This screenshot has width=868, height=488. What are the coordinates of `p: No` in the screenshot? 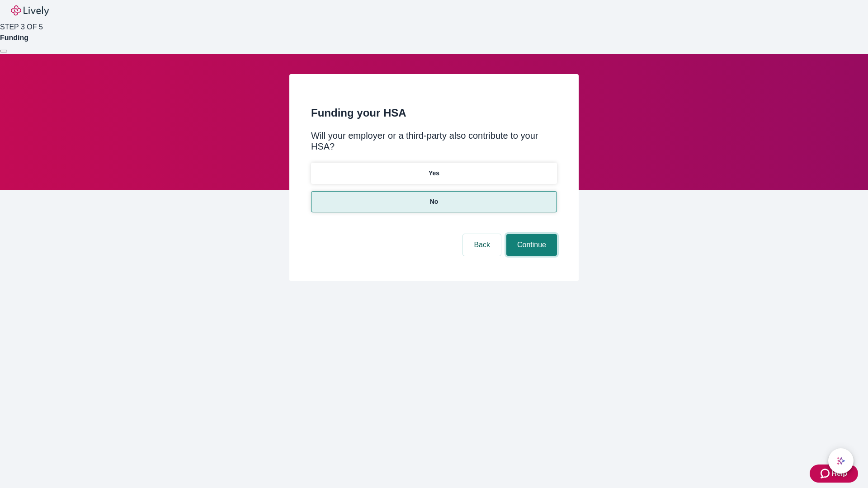 It's located at (434, 202).